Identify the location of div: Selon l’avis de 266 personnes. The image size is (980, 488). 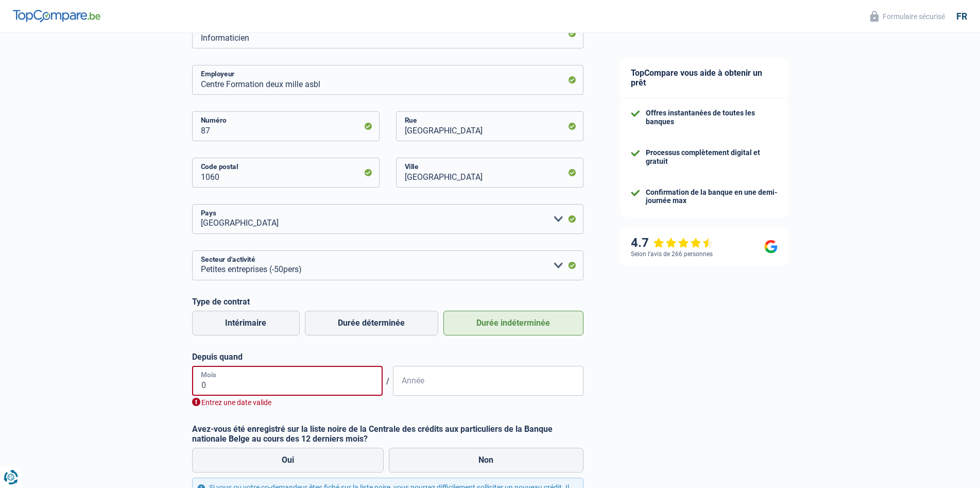
(672, 254).